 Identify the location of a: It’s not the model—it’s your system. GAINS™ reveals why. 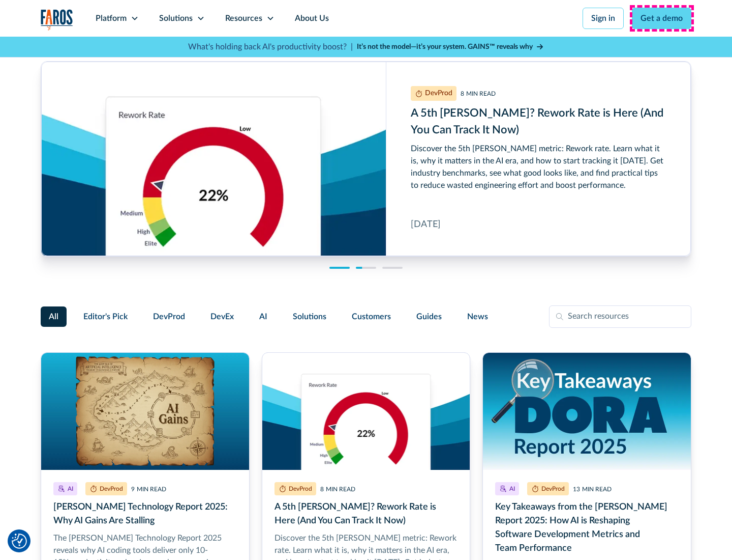
(451, 47).